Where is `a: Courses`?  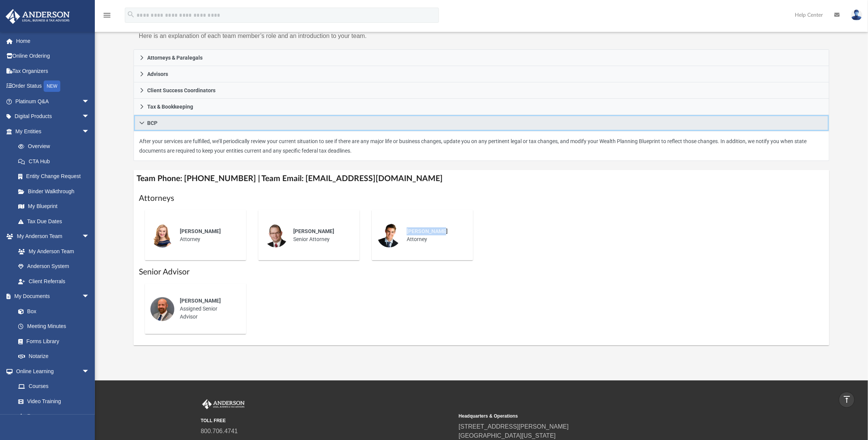
a: Courses is located at coordinates (54, 386).